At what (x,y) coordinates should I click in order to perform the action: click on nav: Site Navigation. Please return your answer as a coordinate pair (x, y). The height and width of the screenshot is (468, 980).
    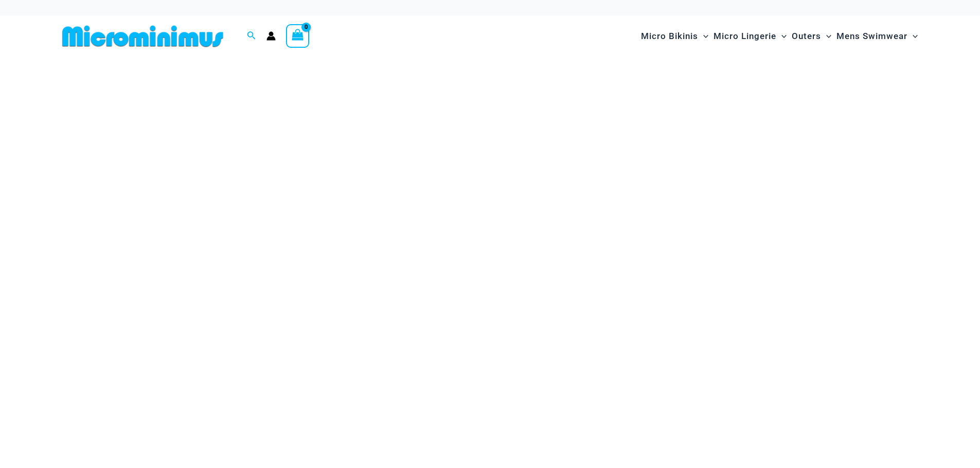
    Looking at the image, I should click on (779, 36).